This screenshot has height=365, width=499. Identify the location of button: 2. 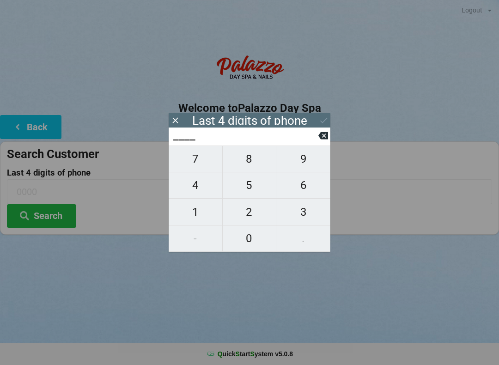
(250, 212).